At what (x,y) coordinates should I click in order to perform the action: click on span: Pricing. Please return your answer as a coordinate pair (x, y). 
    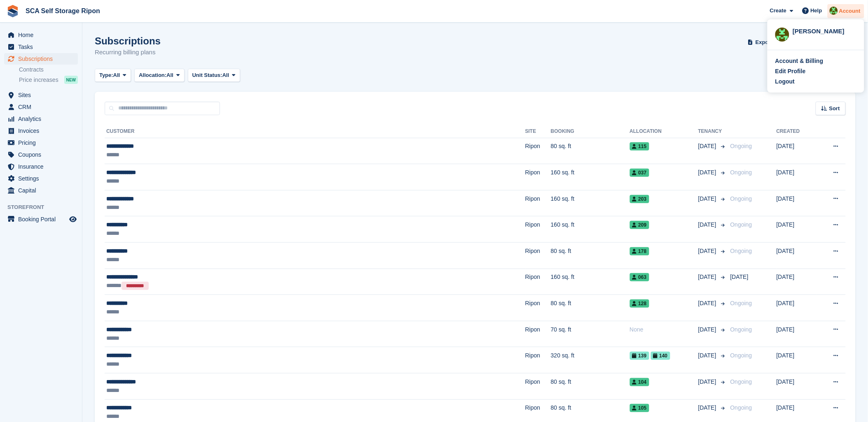
    Looking at the image, I should click on (43, 143).